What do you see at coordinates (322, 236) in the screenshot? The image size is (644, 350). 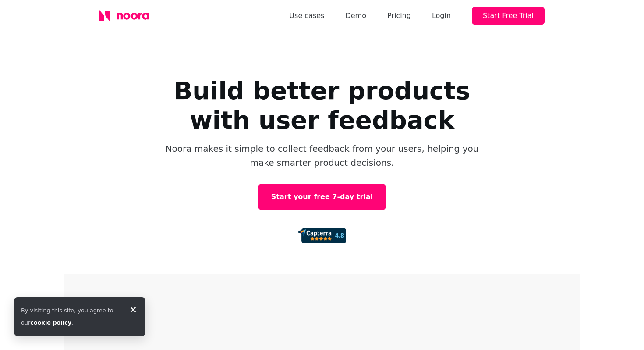 I see `img: 92d72d4f0927c2c8b0462b8c7b01ca97.png` at bounding box center [322, 236].